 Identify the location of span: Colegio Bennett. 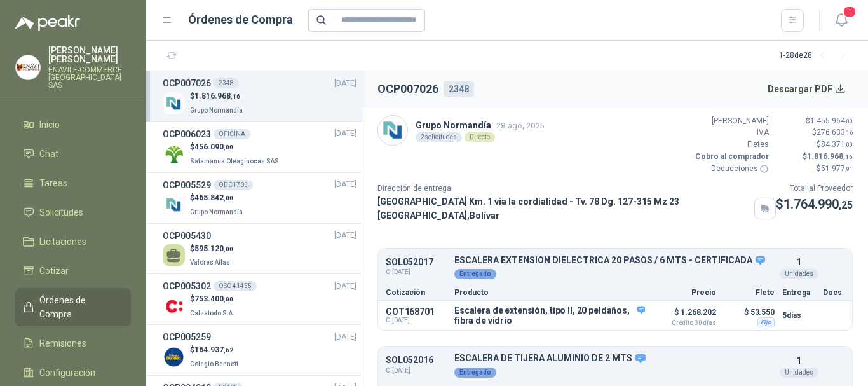
(214, 364).